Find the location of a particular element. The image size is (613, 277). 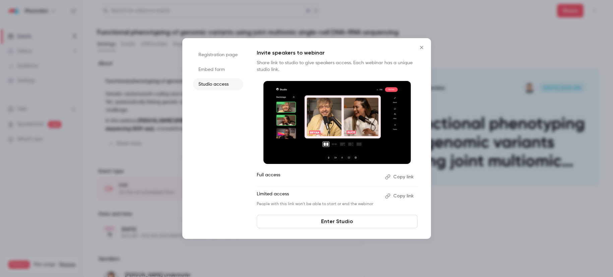

li: Embed form is located at coordinates (218, 70).